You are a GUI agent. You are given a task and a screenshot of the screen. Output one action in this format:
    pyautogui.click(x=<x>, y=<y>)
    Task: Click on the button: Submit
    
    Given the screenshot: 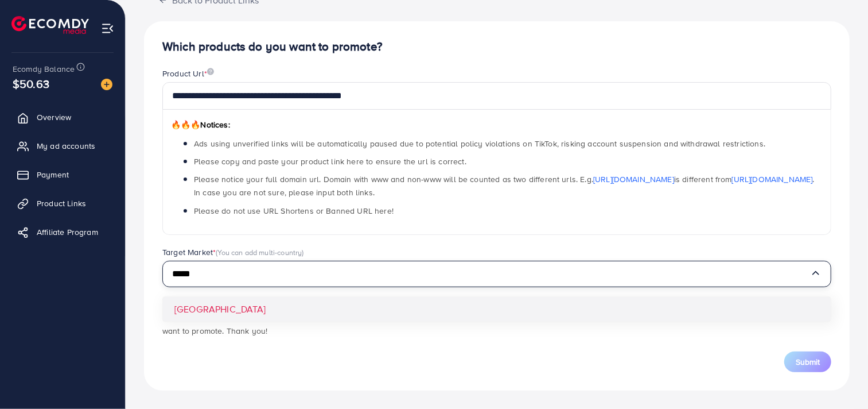 What is the action you would take?
    pyautogui.click(x=808, y=361)
    